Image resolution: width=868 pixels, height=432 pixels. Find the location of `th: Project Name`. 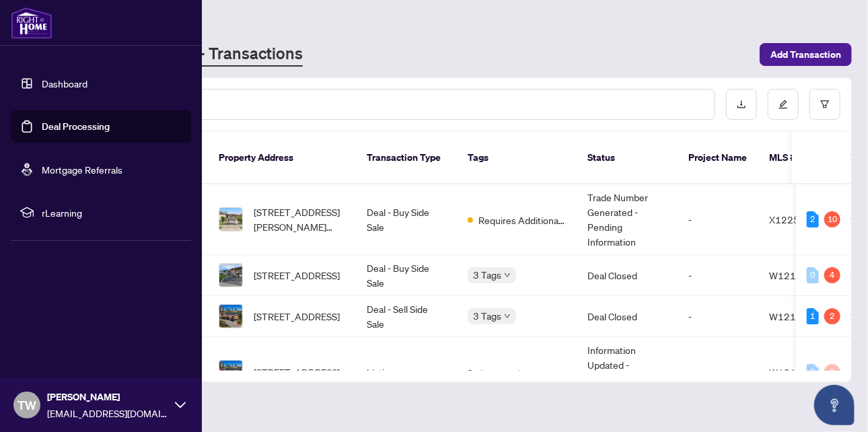

th: Project Name is located at coordinates (718, 158).